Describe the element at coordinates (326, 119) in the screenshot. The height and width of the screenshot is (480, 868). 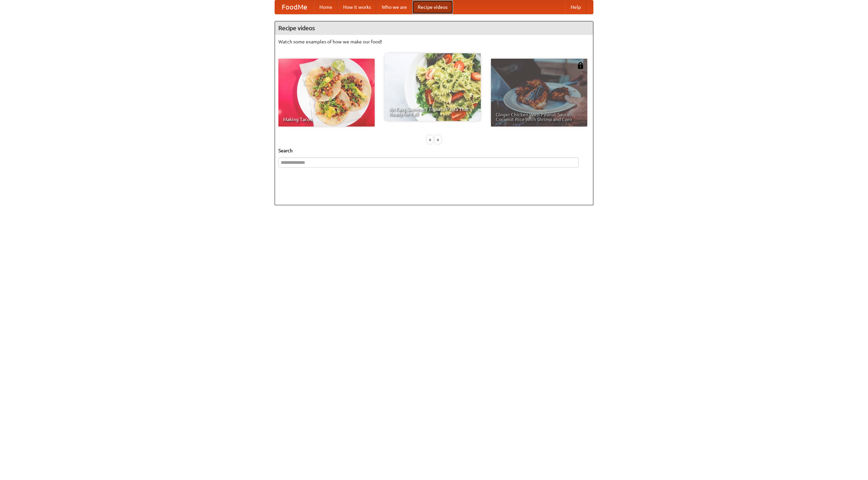
I see `span: Making Tacos` at that location.